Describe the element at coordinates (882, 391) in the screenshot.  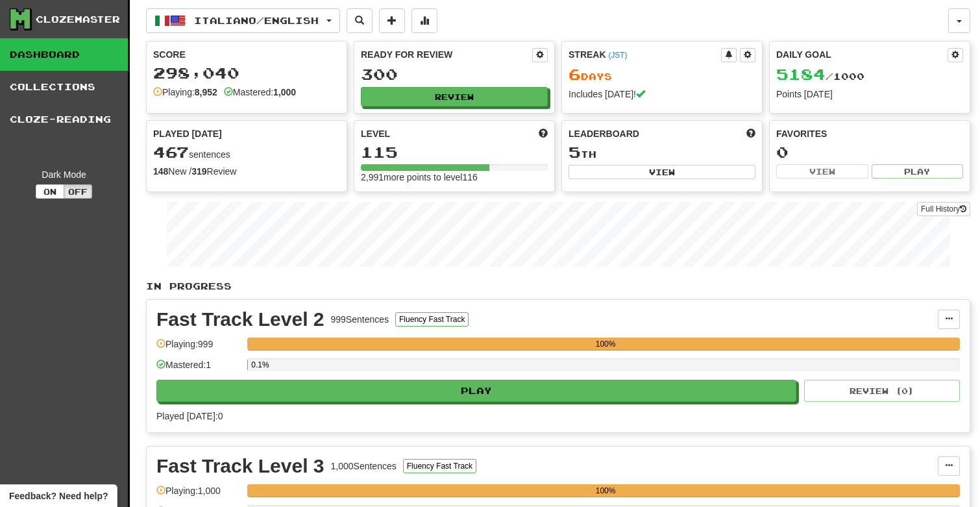
I see `button: Review (0)` at that location.